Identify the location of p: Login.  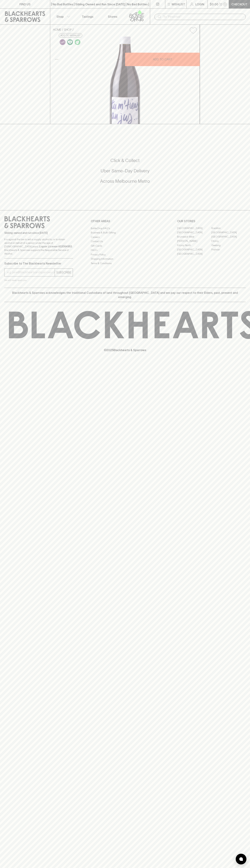
(200, 5).